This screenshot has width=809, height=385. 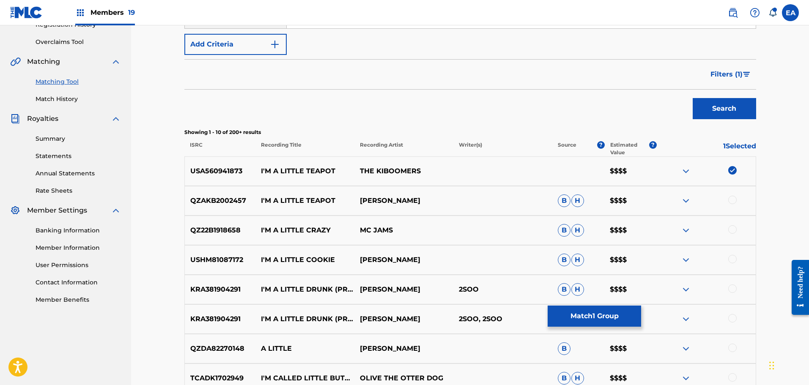 What do you see at coordinates (747, 74) in the screenshot?
I see `img: filter` at bounding box center [747, 74].